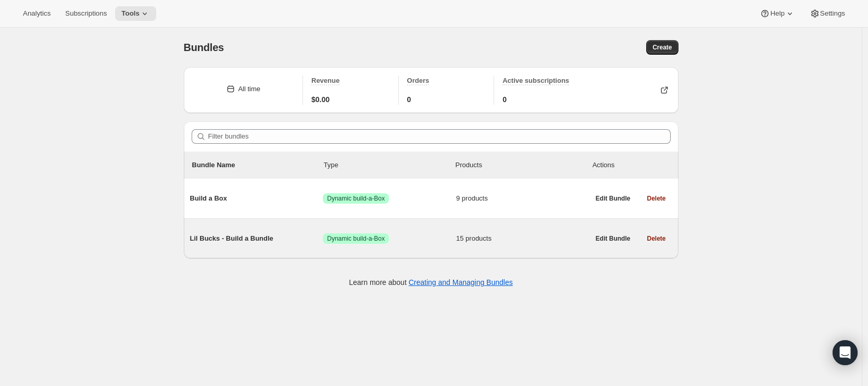 Image resolution: width=868 pixels, height=386 pixels. What do you see at coordinates (662, 48) in the screenshot?
I see `button: Create` at bounding box center [662, 48].